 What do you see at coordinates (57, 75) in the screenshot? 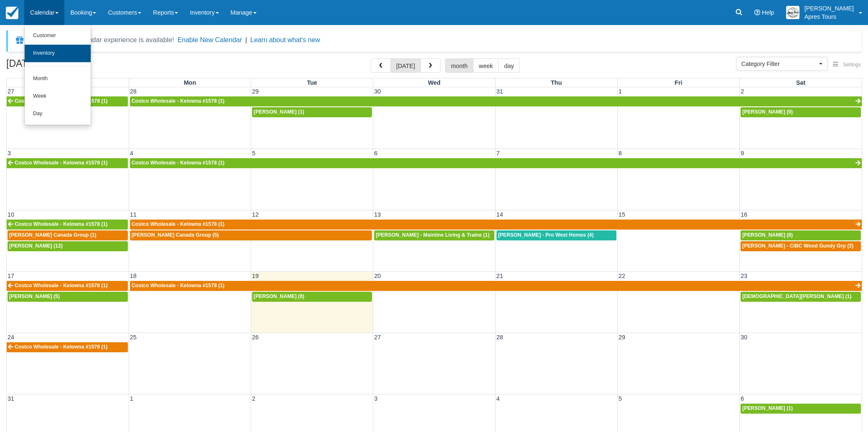
I see `ul: Calendar` at bounding box center [57, 75].